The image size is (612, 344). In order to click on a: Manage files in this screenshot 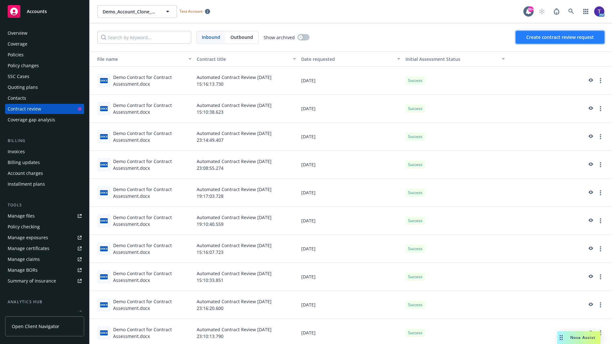, I will do `click(45, 216)`.